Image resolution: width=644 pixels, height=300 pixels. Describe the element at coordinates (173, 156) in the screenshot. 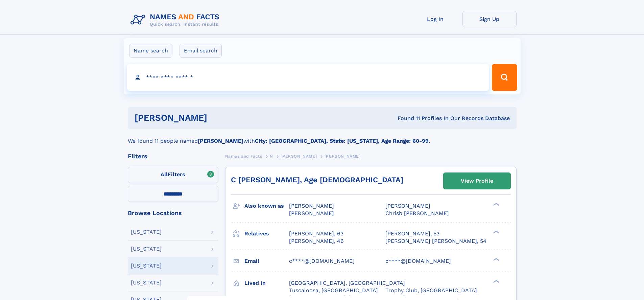

I see `div: Filters` at that location.